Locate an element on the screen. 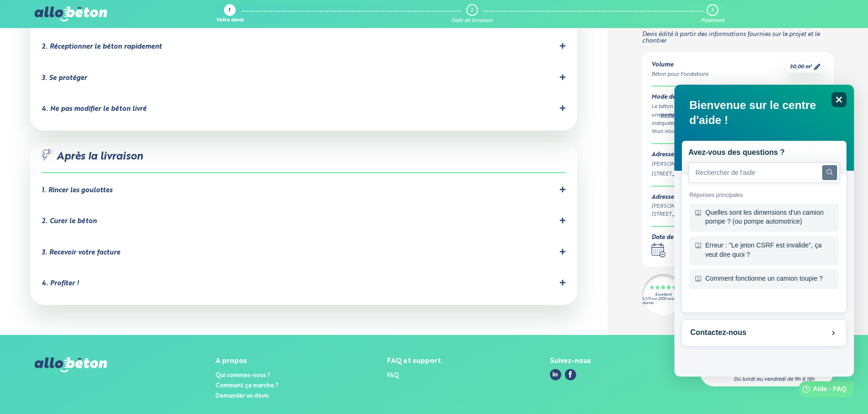  div: Le béton vous sera livré par et déchargé avec une , adapté aux conditions d'accès que vous nous a... is located at coordinates (738, 116).